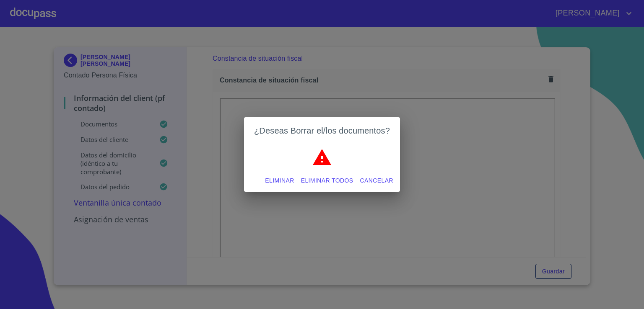 This screenshot has width=644, height=309. I want to click on span: Eliminar todos, so click(327, 180).